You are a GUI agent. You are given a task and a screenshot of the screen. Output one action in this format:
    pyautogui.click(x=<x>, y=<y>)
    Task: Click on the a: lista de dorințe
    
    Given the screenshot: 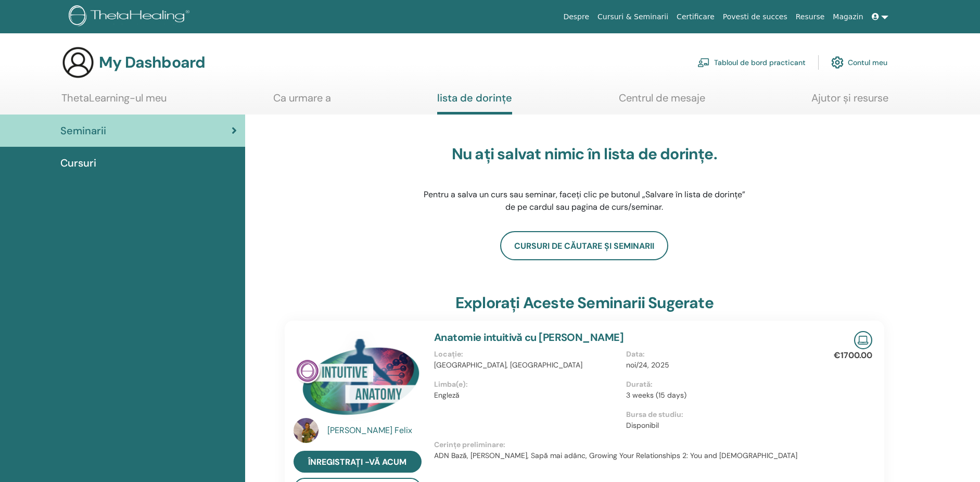 What is the action you would take?
    pyautogui.click(x=475, y=103)
    